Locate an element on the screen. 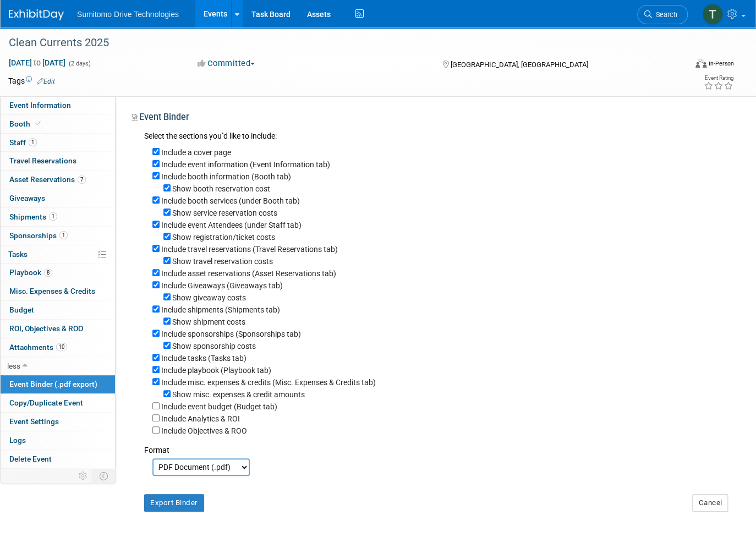  a: Sponsorships1 is located at coordinates (58, 235).